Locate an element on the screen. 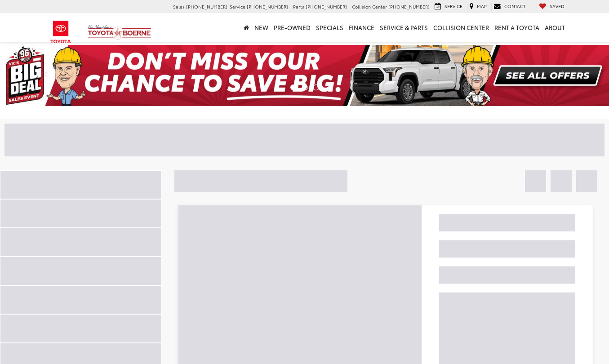 This screenshot has height=364, width=609. span: Map is located at coordinates (482, 6).